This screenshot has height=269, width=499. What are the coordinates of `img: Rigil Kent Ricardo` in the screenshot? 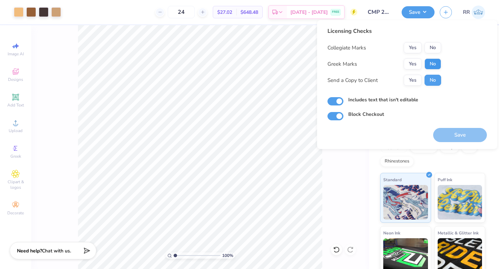 It's located at (478, 12).